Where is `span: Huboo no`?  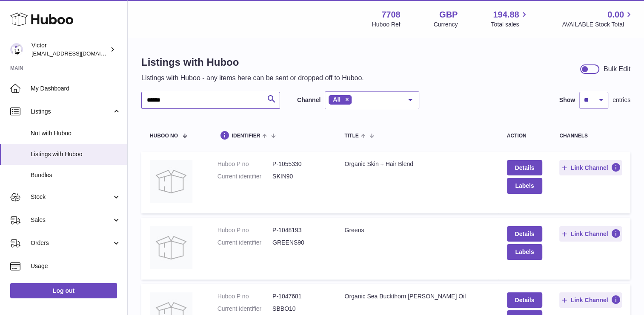
span: Huboo no is located at coordinates (164, 136).